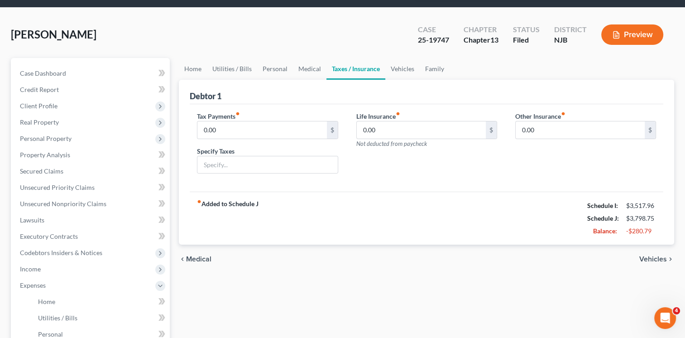  Describe the element at coordinates (63, 203) in the screenshot. I see `span: Unsecured Nonpriority Claims` at that location.